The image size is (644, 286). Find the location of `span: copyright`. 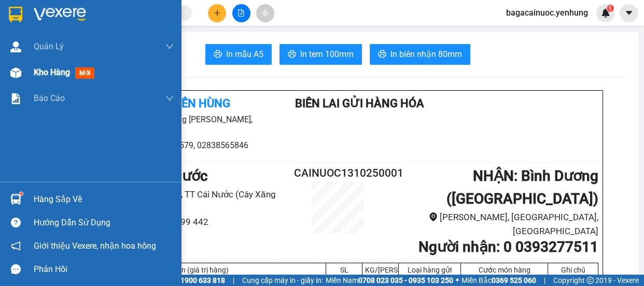

span: copyright is located at coordinates (590, 281).